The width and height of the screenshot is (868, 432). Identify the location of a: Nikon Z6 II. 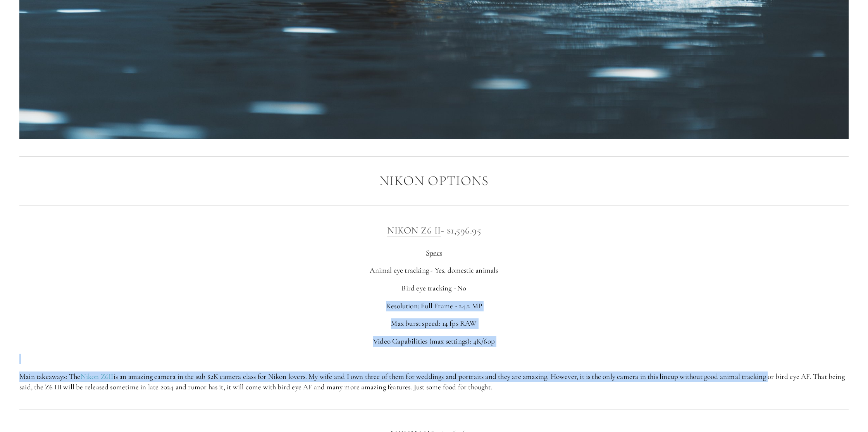
(414, 231).